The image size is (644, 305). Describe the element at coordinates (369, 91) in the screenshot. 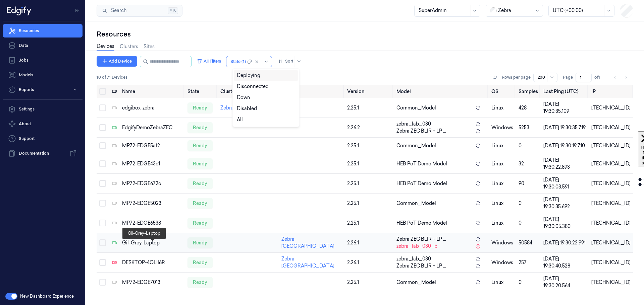

I see `th: Version` at that location.